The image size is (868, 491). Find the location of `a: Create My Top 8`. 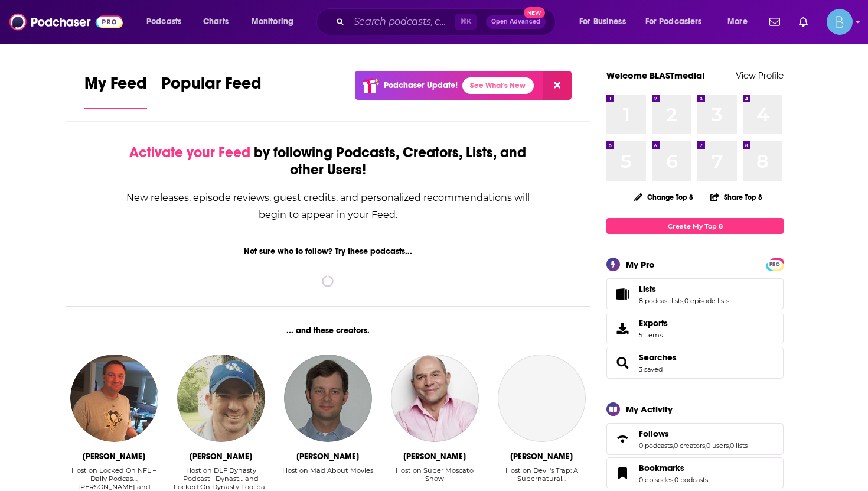

a: Create My Top 8 is located at coordinates (695, 226).